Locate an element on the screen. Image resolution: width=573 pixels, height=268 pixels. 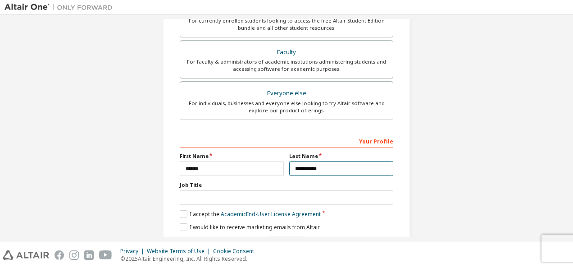
label: Job Title is located at coordinates (287, 185).